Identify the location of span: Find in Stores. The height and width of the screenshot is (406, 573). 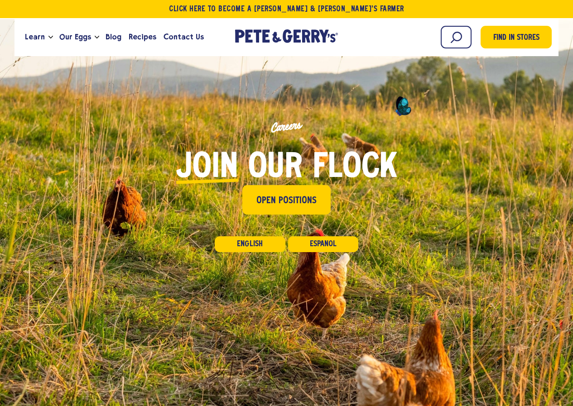
(516, 38).